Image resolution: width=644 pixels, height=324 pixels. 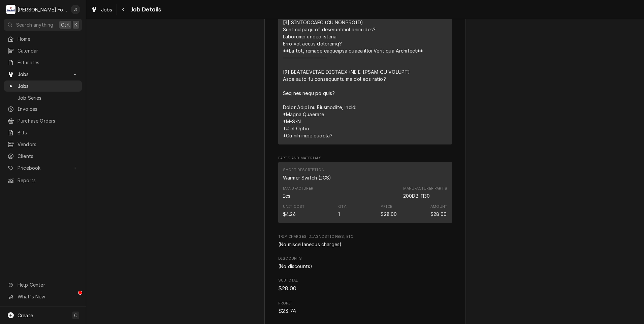 What do you see at coordinates (48, 144) in the screenshot?
I see `span: Vendors` at bounding box center [48, 144].